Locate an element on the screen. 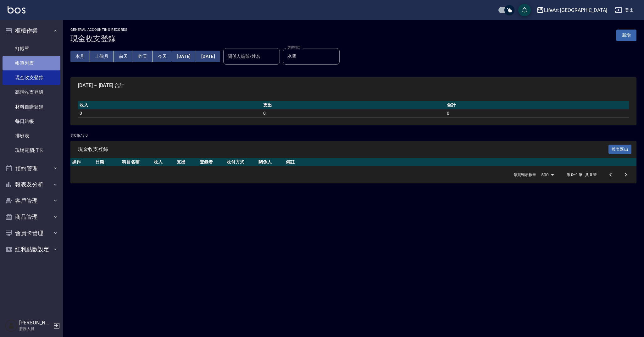 The image size is (644, 337). button: 預約管理 is located at coordinates (32, 169).